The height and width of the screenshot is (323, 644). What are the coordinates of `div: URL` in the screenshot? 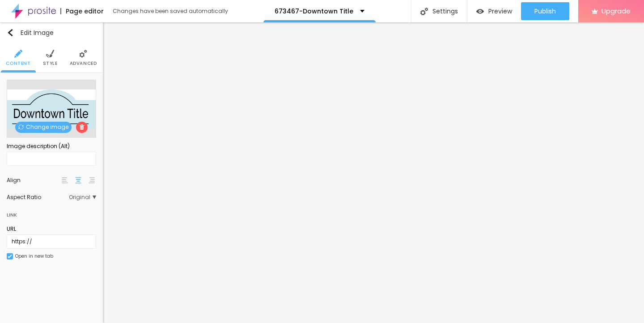 It's located at (52, 229).